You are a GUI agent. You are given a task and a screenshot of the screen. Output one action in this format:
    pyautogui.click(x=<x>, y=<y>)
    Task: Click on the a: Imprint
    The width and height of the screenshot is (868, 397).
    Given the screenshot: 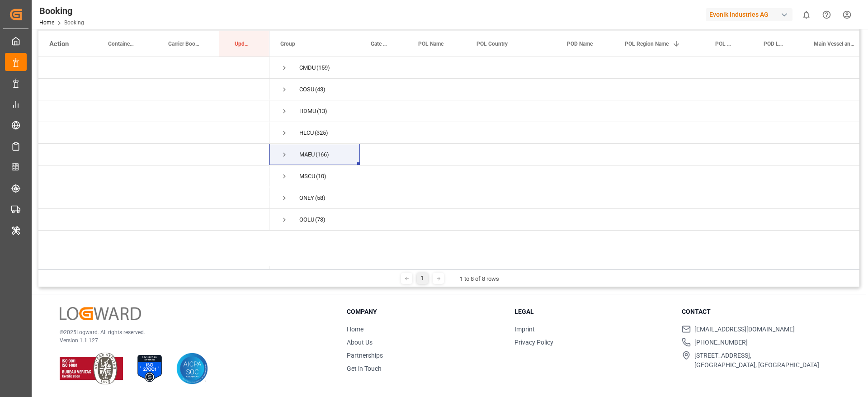 What is the action you would take?
    pyautogui.click(x=525, y=329)
    